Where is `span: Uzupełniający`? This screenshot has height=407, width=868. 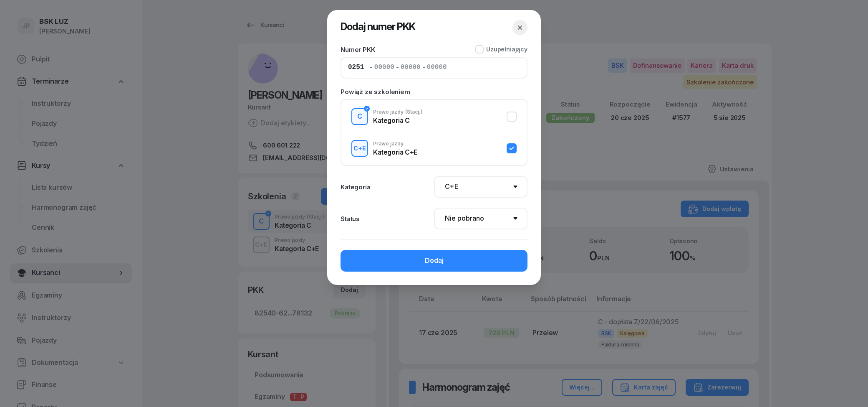 span: Uzupełniający is located at coordinates (507, 49).